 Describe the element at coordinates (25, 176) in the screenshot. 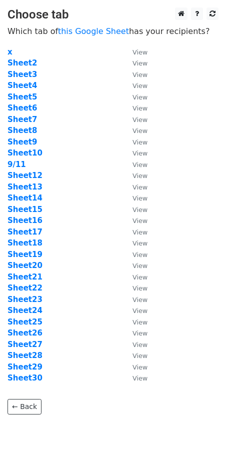

I see `a: Sheet12` at that location.